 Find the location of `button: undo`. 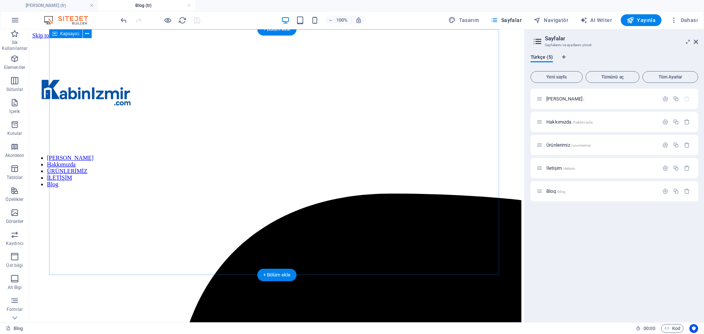

button: undo is located at coordinates (124, 20).